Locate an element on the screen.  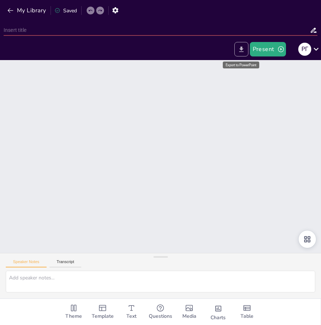
button: Present is located at coordinates (268, 49).